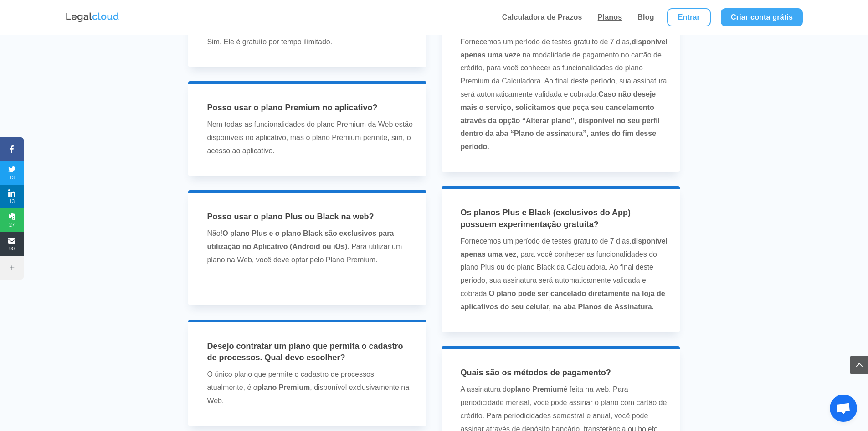 The height and width of the screenshot is (431, 868). What do you see at coordinates (546, 218) in the screenshot?
I see `span: Os planos Plus e Black (exclusivos do App) possuem experimentação gratuita?` at bounding box center [546, 218].